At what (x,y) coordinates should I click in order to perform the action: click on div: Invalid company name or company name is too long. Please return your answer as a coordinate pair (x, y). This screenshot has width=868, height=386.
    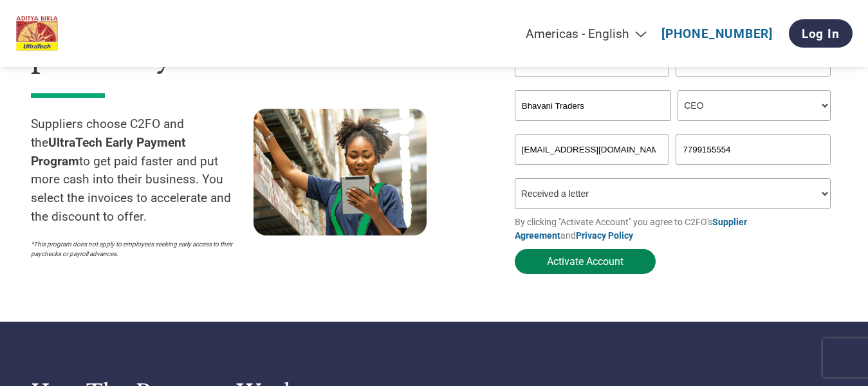
    Looking at the image, I should click on (672, 126).